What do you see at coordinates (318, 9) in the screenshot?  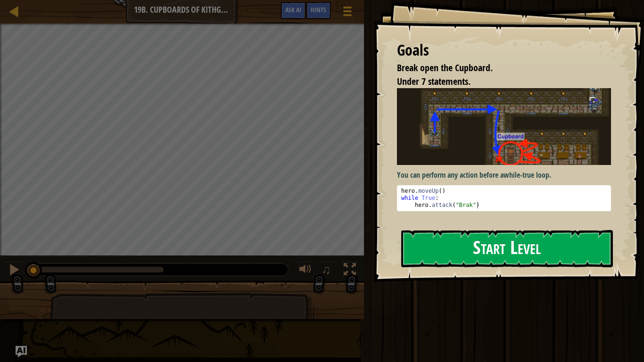 I see `span: Hints` at bounding box center [318, 9].